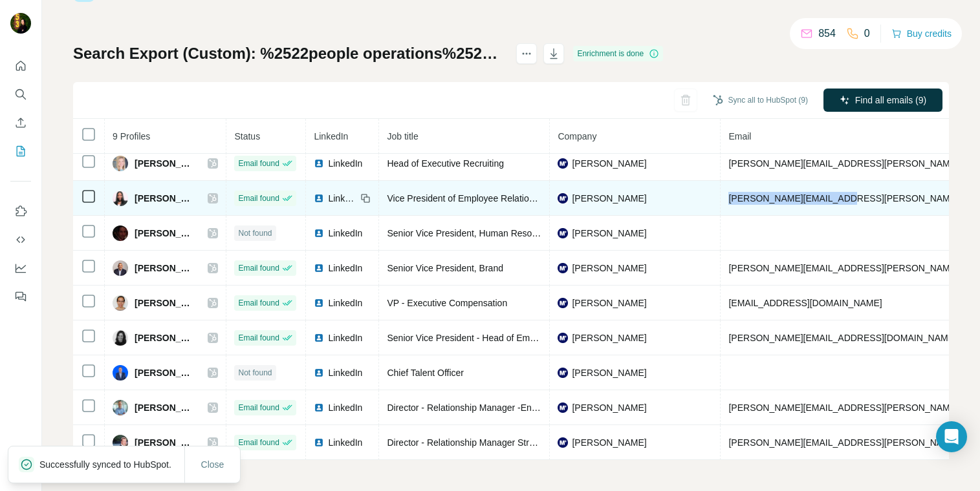 This screenshot has width=980, height=491. I want to click on button: Quick start, so click(20, 66).